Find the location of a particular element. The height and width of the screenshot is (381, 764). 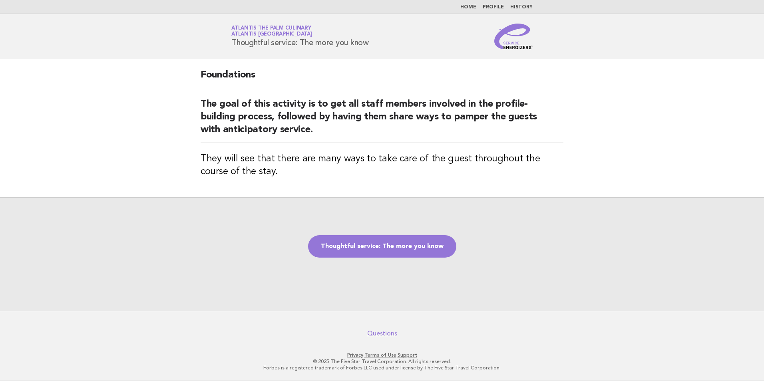

a: Profile is located at coordinates (493, 7).